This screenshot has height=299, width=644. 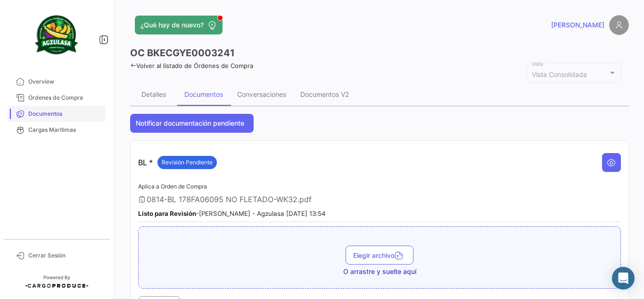 I want to click on span: 0814-BL 178FA06095 NO FLETADO-WK32.pdf, so click(x=229, y=199).